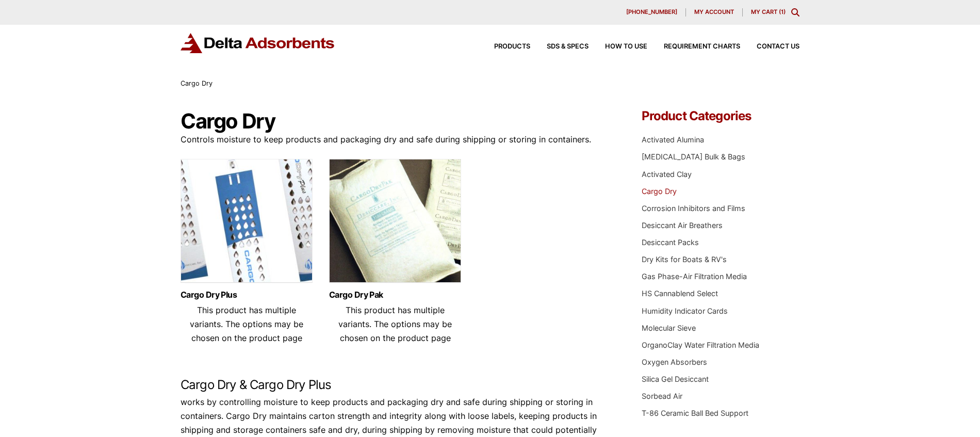 The height and width of the screenshot is (437, 980). What do you see at coordinates (702, 46) in the screenshot?
I see `span: Requirement Charts` at bounding box center [702, 46].